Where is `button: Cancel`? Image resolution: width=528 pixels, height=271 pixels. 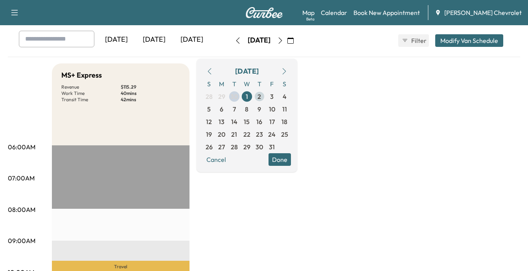
button: Cancel is located at coordinates (216, 159).